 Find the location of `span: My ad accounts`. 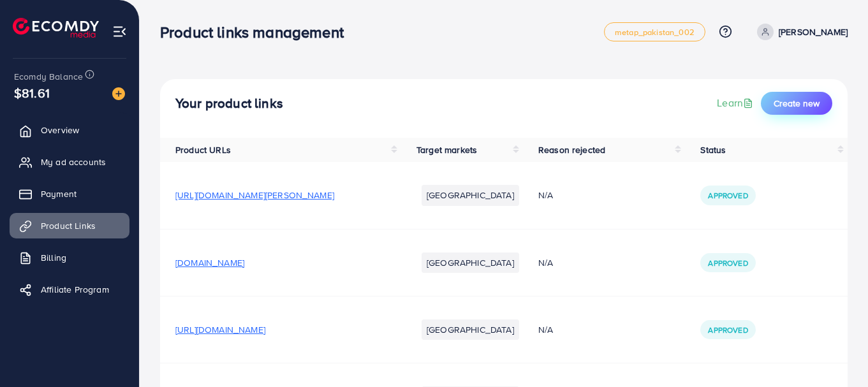

span: My ad accounts is located at coordinates (74, 162).